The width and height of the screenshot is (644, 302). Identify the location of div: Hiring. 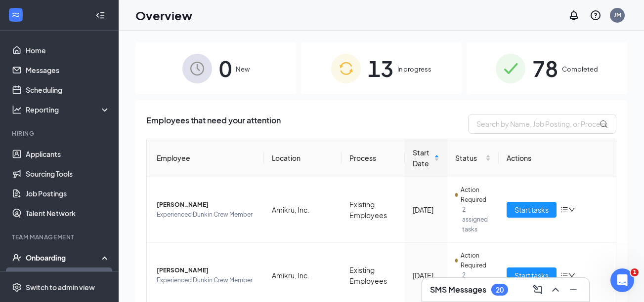
(60, 133).